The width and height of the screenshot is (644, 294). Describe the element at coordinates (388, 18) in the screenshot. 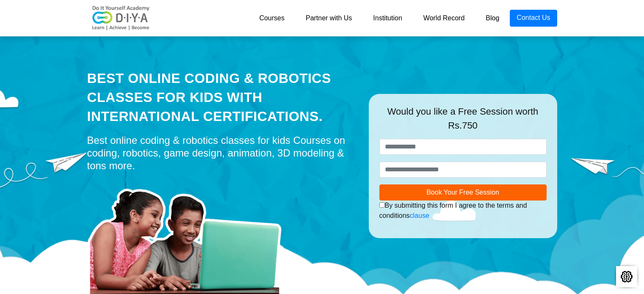

I see `a: Institution` at that location.